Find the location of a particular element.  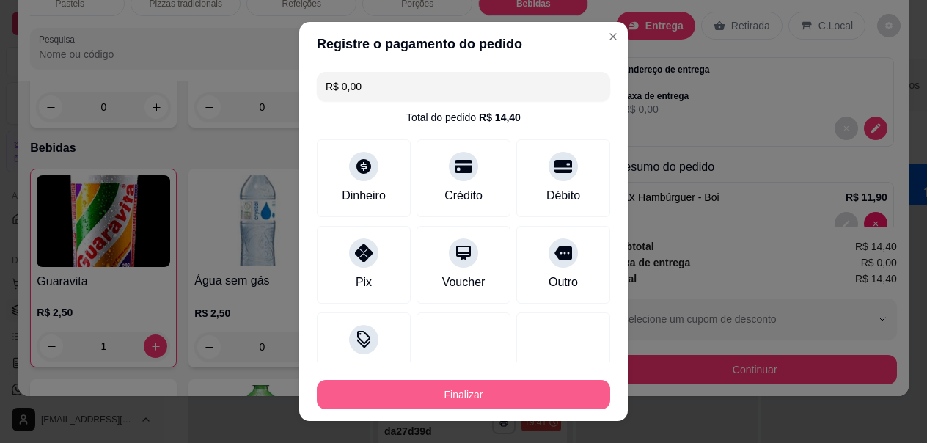

input: Ex.: hambúrguer de cordeiro is located at coordinates (463, 87).